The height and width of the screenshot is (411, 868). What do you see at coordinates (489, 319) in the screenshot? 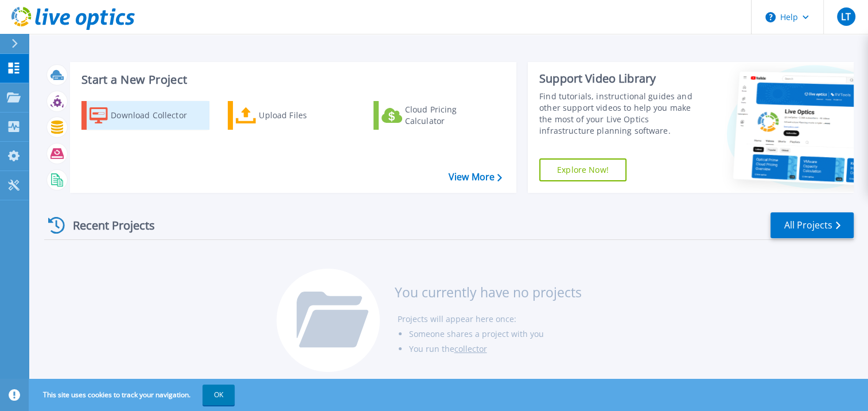
I see `li: Projects will appear here once:` at bounding box center [489, 319].